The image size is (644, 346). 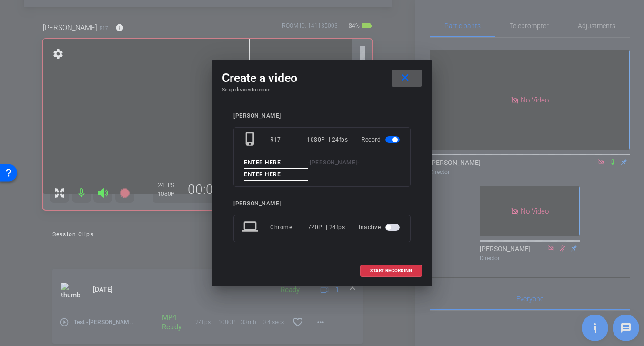 What do you see at coordinates (391, 271) in the screenshot?
I see `button: START RECORDING` at bounding box center [391, 271].